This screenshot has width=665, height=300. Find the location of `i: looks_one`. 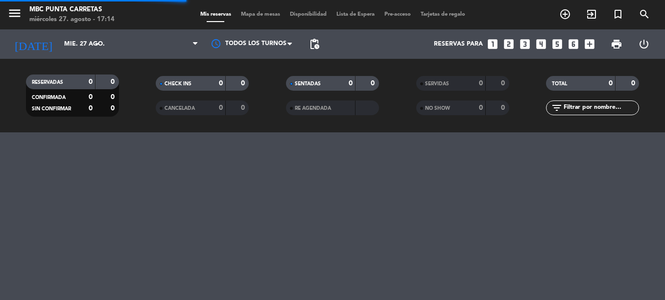

i: looks_one is located at coordinates (493, 44).